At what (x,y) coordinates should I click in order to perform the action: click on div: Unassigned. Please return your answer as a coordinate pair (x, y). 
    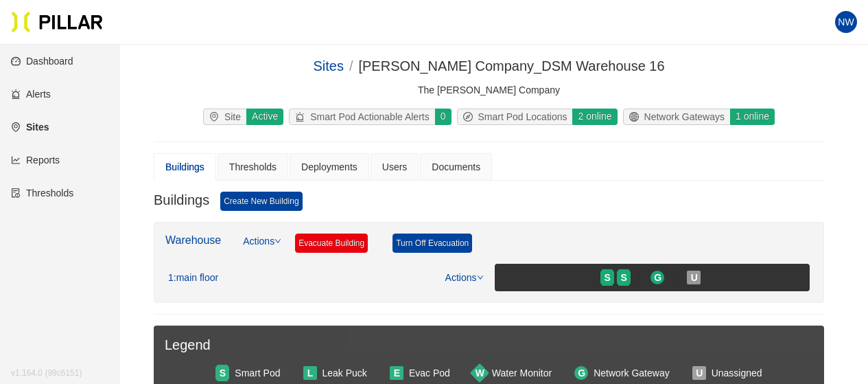
    Looking at the image, I should click on (737, 373).